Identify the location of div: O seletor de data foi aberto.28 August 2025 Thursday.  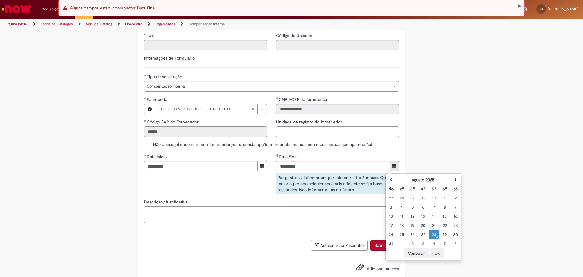
(434, 234).